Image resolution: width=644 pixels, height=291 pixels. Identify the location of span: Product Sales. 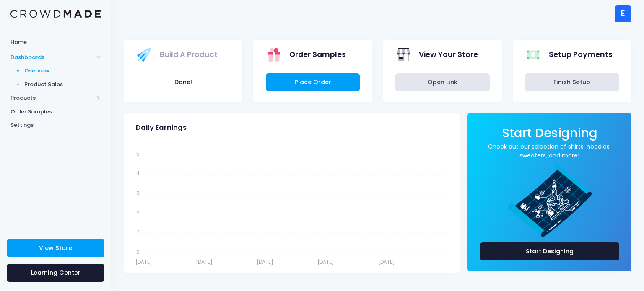
(63, 84).